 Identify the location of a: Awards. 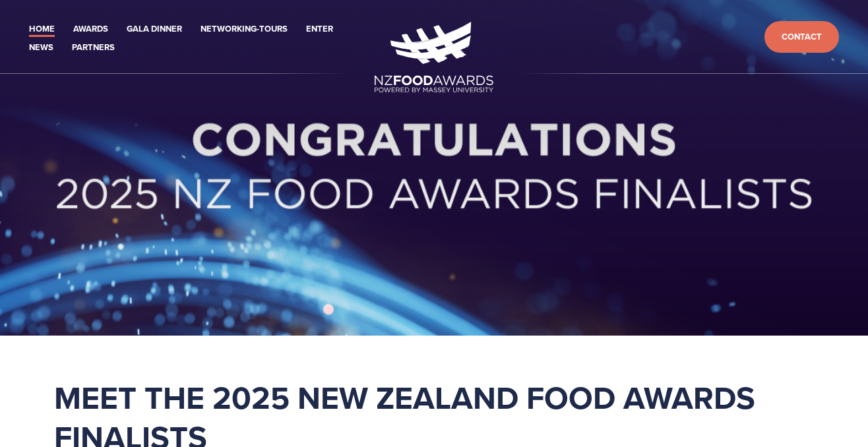
(90, 29).